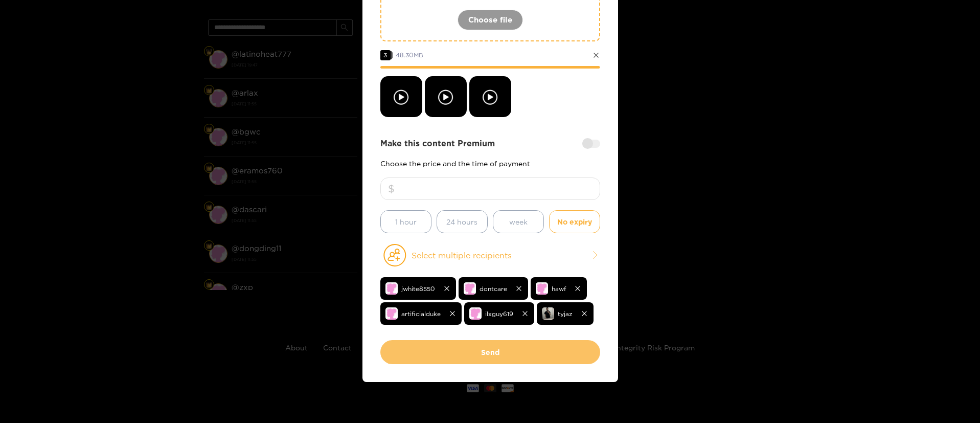 Image resolution: width=980 pixels, height=423 pixels. Describe the element at coordinates (418, 288) in the screenshot. I see `span: jwhite8550` at that location.